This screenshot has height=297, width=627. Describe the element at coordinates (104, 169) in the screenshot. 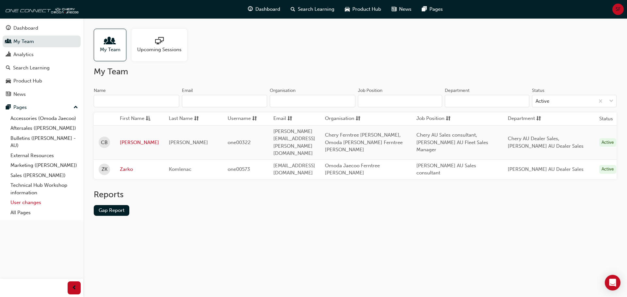

I see `span: ZK` at that location.